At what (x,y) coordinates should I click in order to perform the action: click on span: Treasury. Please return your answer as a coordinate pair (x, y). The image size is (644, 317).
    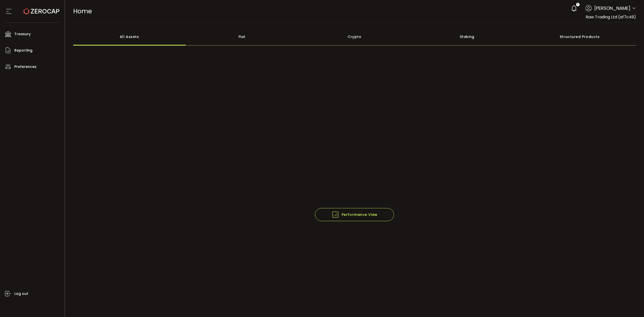
    Looking at the image, I should click on (22, 34).